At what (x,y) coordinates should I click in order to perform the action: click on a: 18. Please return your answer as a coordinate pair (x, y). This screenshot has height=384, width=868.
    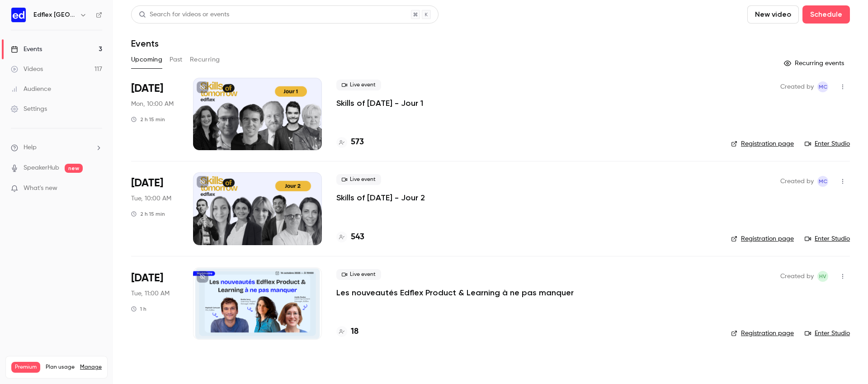
    Looking at the image, I should click on (347, 332).